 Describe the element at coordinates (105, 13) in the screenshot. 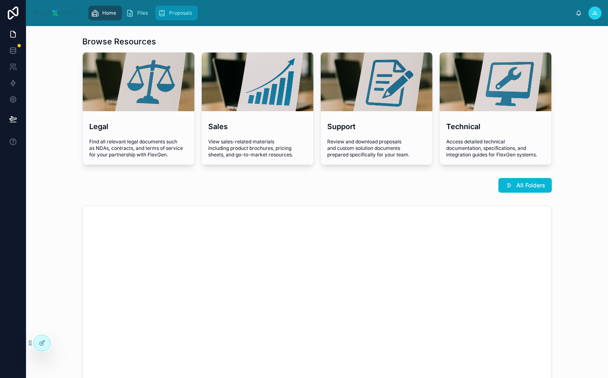

I see `a: Home` at that location.